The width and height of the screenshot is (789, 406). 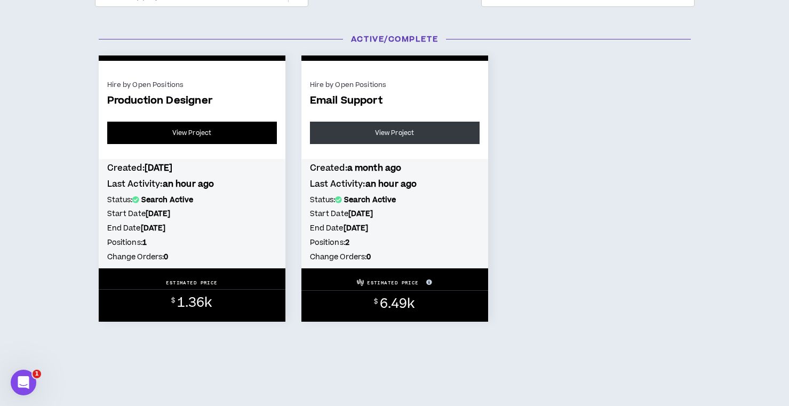 What do you see at coordinates (347, 243) in the screenshot?
I see `b: 2` at bounding box center [347, 243].